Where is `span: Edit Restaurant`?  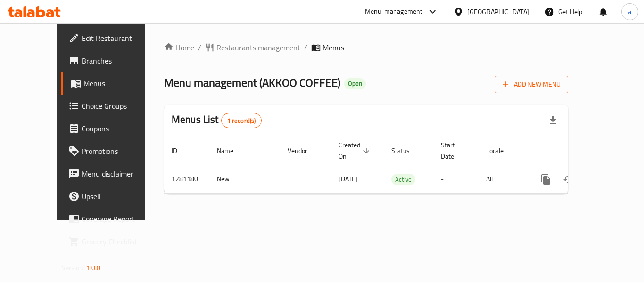 span: Edit Restaurant is located at coordinates (119, 38).